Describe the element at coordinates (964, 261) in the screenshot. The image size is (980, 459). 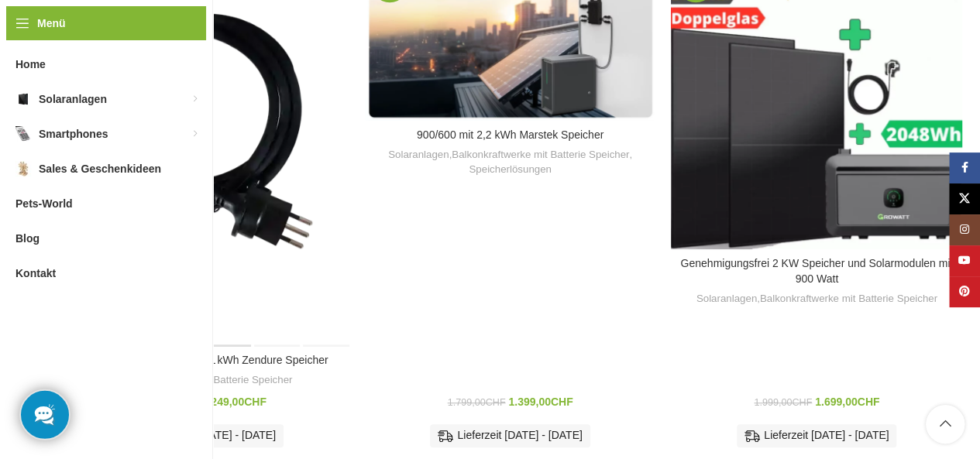
I see `a: YouTube Social Link` at that location.